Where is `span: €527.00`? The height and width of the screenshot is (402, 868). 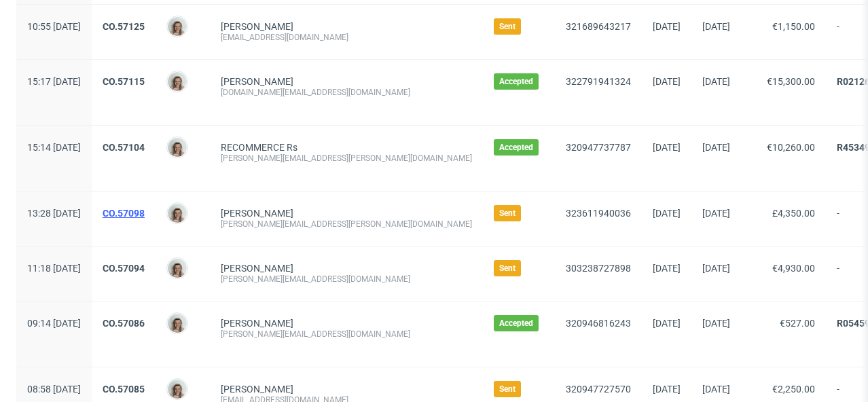 span: €527.00 is located at coordinates (798, 323).